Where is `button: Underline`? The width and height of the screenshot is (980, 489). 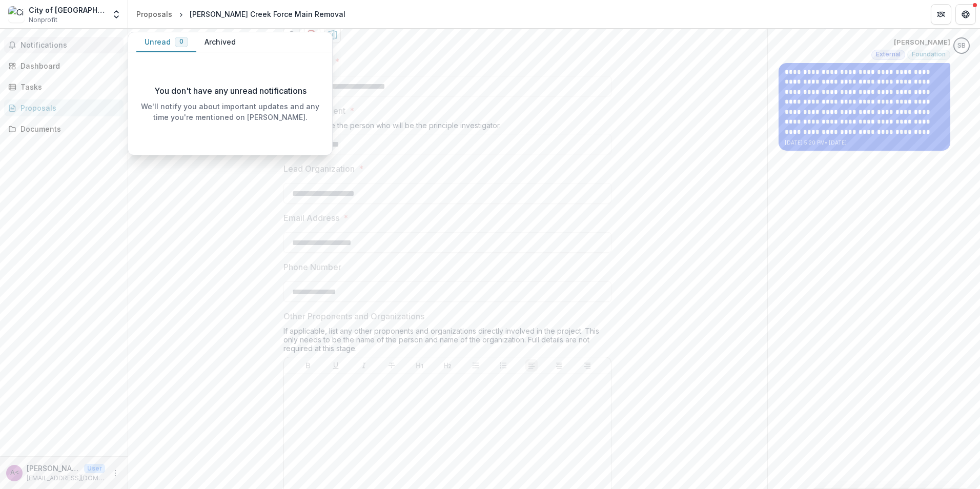
button: Underline is located at coordinates (336, 366).